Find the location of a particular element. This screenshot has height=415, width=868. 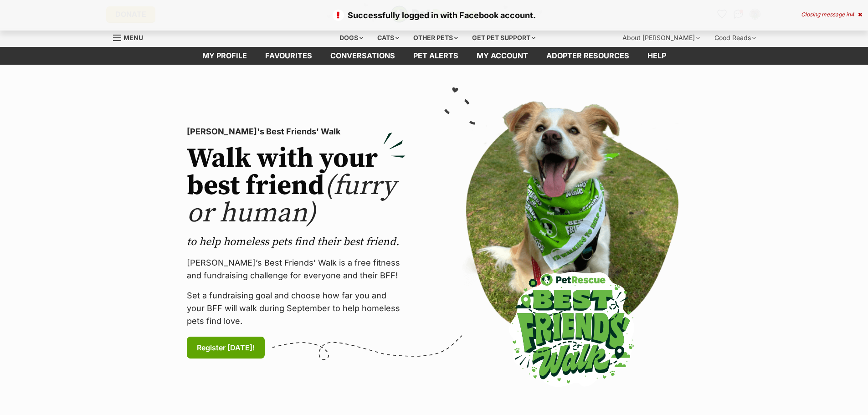

h2: Walk with your best friend is located at coordinates (296, 186).